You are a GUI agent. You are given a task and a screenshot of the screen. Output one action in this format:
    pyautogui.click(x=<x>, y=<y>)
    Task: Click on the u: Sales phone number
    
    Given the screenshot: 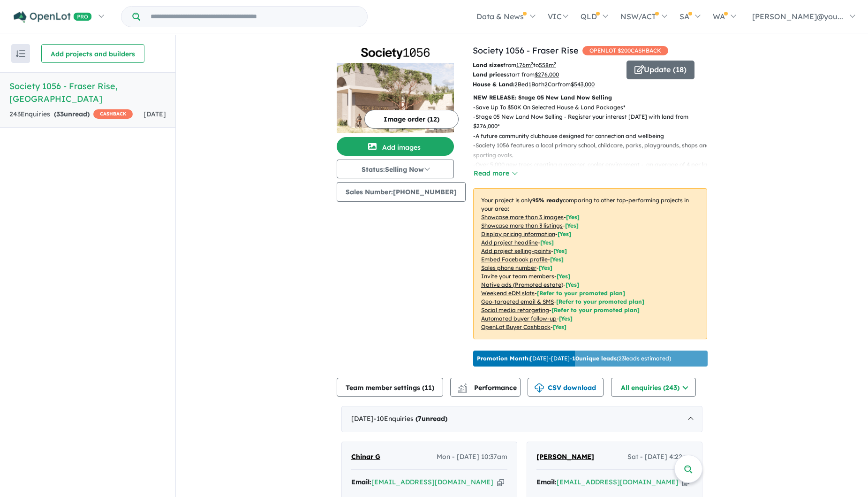 What is the action you would take?
    pyautogui.click(x=509, y=267)
    